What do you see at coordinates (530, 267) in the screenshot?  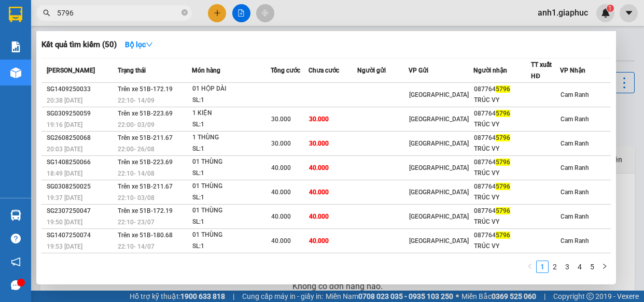 I see `li: Previous Page` at bounding box center [530, 267].